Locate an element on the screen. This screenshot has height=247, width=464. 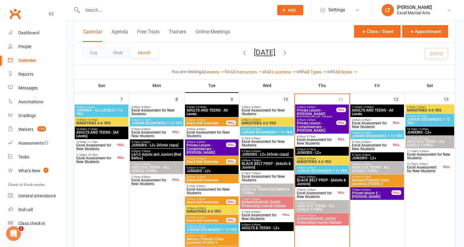
span: MINISTRIKE 4-6 YRS is located at coordinates (266, 123).